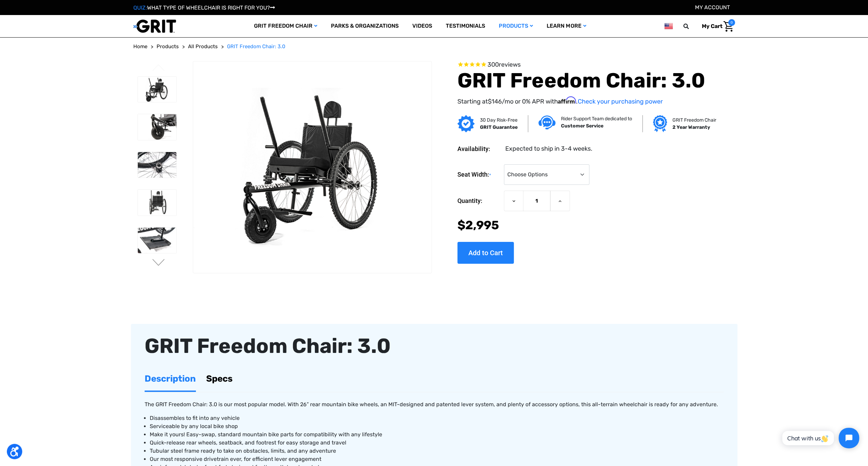  Describe the element at coordinates (140, 46) in the screenshot. I see `span: Home` at that location.